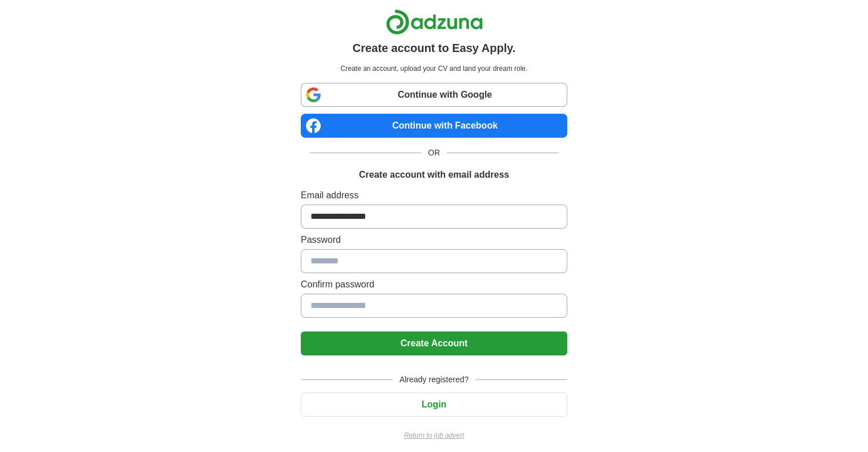 The height and width of the screenshot is (452, 868). I want to click on button: Login, so click(434, 404).